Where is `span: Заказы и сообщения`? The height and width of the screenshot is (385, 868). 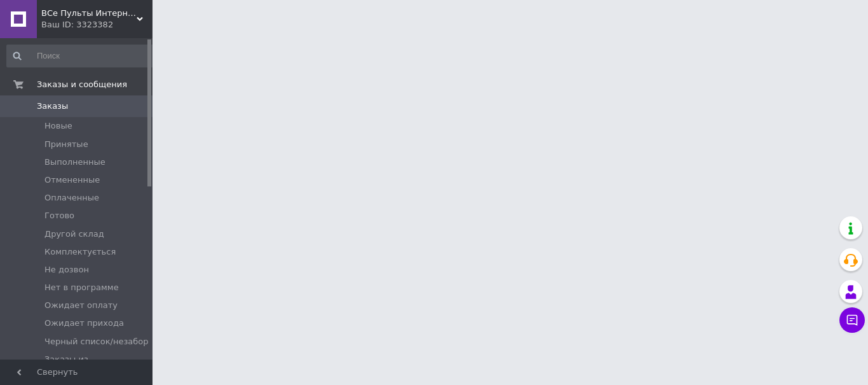
span: Заказы и сообщения is located at coordinates (82, 84).